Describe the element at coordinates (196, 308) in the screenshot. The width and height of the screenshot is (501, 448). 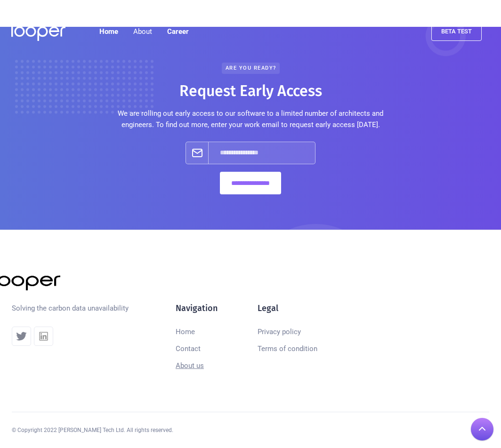
I see `h5: Navigation` at that location.